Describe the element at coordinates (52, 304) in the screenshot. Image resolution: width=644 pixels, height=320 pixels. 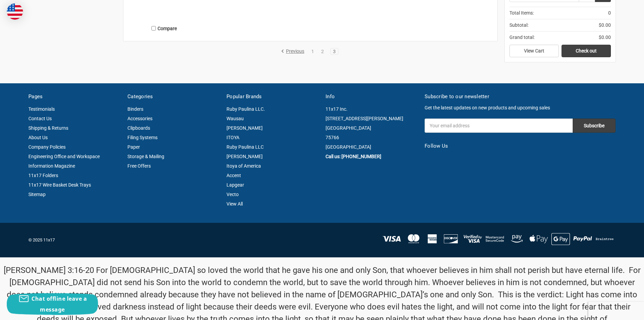
I see `button: Chat offline leave a message` at that location.